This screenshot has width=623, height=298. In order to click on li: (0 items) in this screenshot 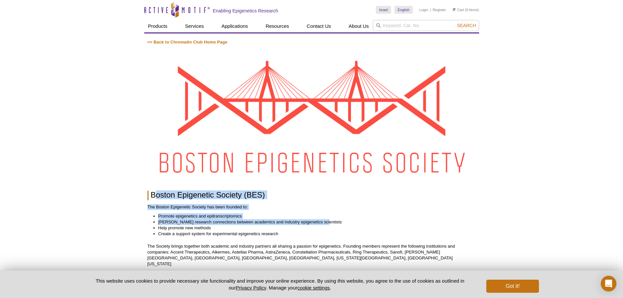, I will do `click(465, 10)`.